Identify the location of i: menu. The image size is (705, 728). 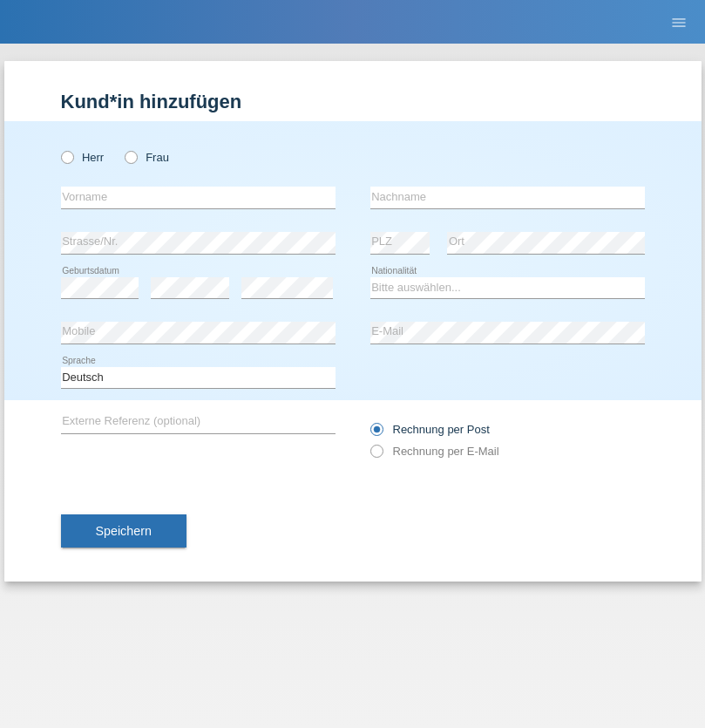
(679, 23).